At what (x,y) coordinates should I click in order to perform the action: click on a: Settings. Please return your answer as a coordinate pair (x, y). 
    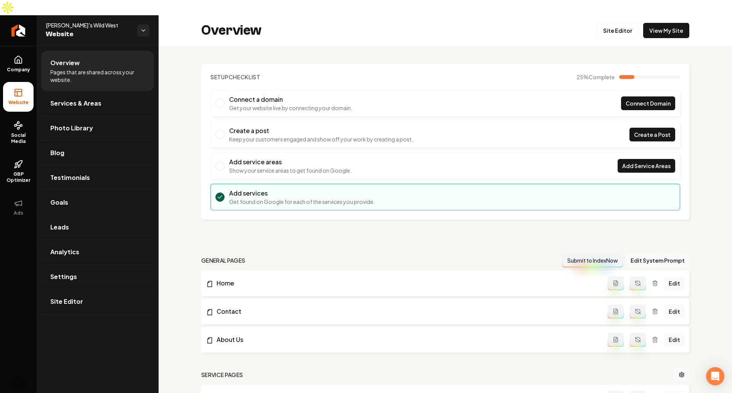
    Looking at the image, I should click on (98, 277).